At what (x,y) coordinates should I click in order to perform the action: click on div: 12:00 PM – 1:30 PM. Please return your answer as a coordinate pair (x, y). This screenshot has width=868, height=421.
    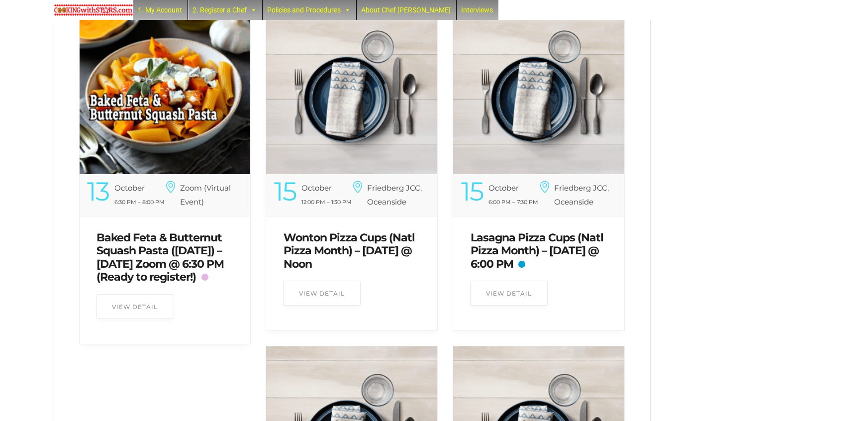
    Looking at the image, I should click on (313, 202).